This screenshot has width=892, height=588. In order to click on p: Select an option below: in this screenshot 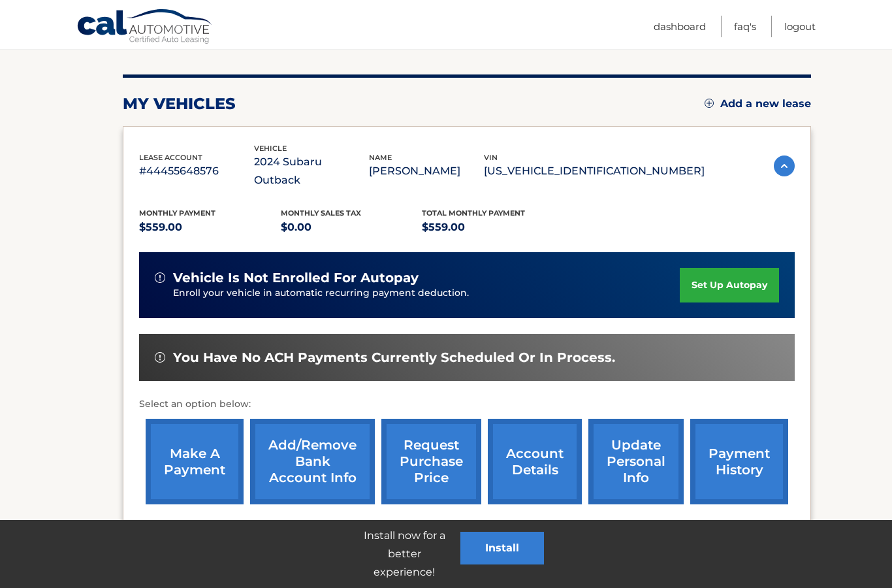, I will do `click(467, 404)`.